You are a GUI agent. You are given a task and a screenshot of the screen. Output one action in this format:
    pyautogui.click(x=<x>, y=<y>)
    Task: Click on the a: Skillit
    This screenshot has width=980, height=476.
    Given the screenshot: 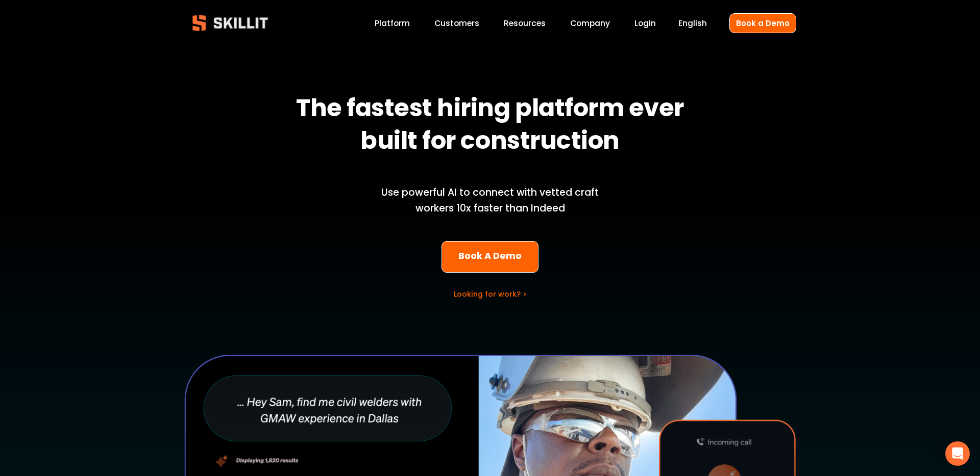 What is the action you would take?
    pyautogui.click(x=230, y=23)
    